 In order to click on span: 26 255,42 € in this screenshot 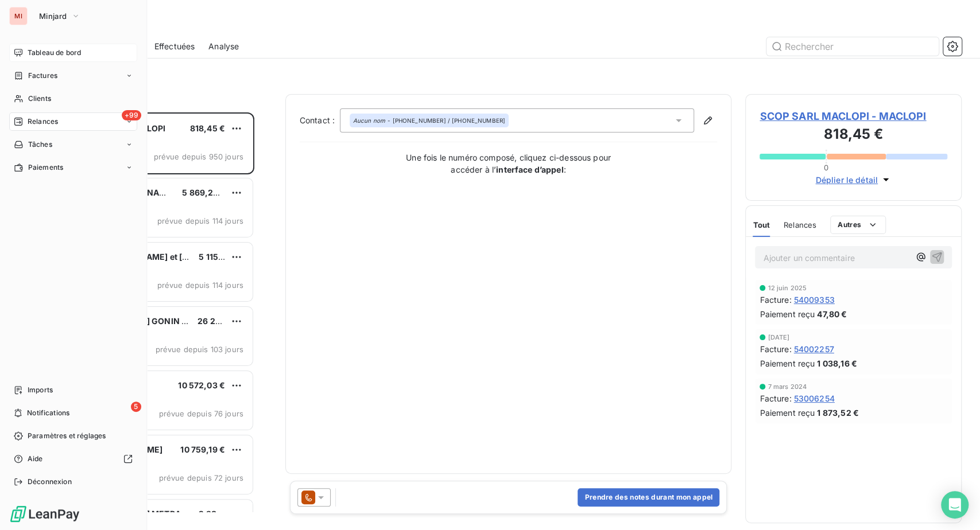, I will do `click(222, 320)`.